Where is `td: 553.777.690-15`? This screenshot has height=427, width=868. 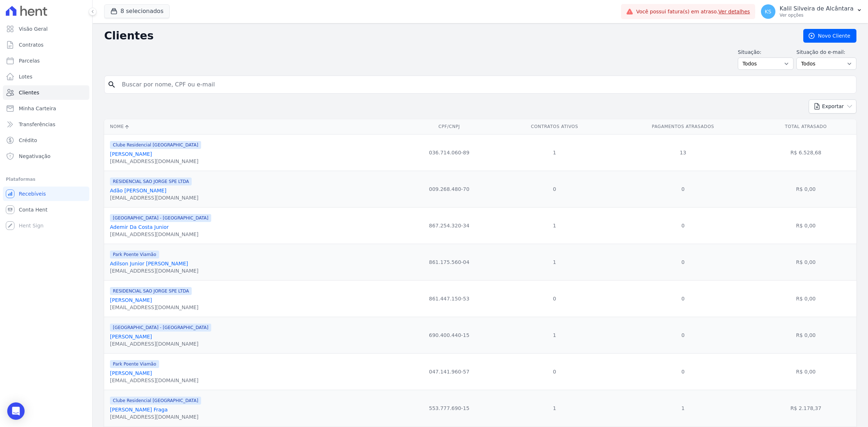
td: 553.777.690-15 is located at coordinates (449, 408).